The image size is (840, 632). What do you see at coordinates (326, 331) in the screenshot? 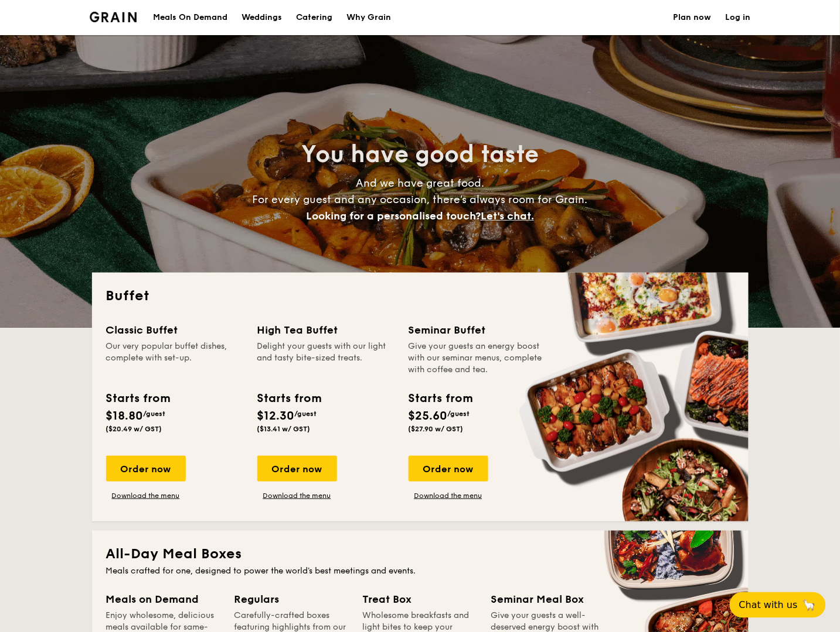
I see `div: High Tea Buffet` at bounding box center [326, 331].